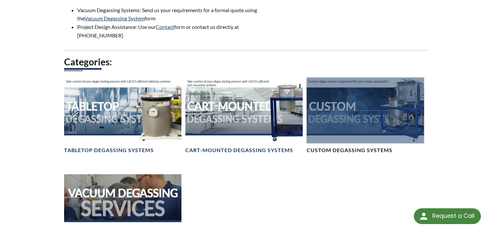  What do you see at coordinates (246, 62) in the screenshot?
I see `h2: Categories:` at bounding box center [246, 62].